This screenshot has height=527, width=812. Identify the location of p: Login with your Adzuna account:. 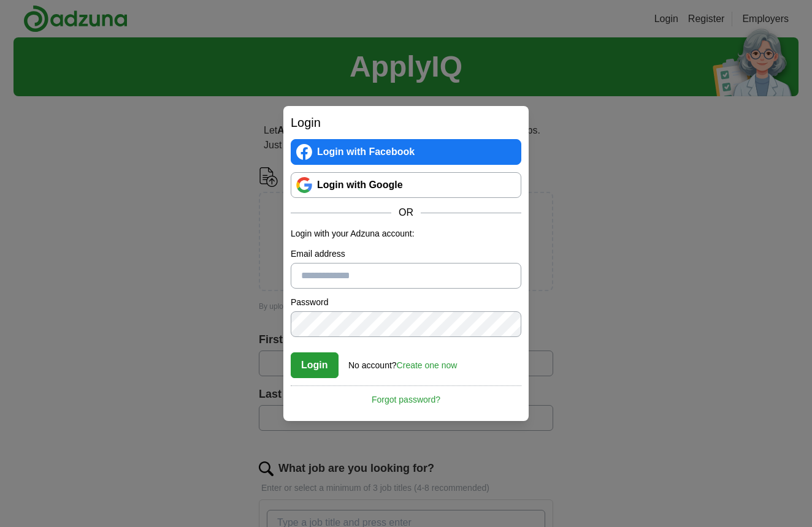
(406, 233).